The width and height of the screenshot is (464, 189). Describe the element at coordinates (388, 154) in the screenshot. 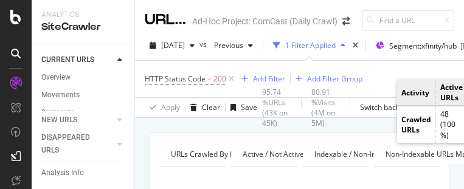

I see `span: Indexable / Non-Indexable URLs distribution` at that location.